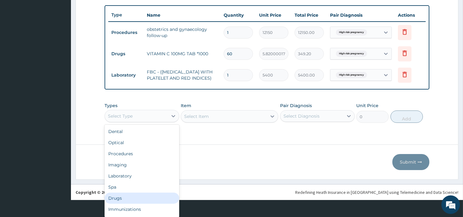 This screenshot has height=217, width=463. What do you see at coordinates (126, 32) in the screenshot?
I see `td: Procedures` at bounding box center [126, 32].